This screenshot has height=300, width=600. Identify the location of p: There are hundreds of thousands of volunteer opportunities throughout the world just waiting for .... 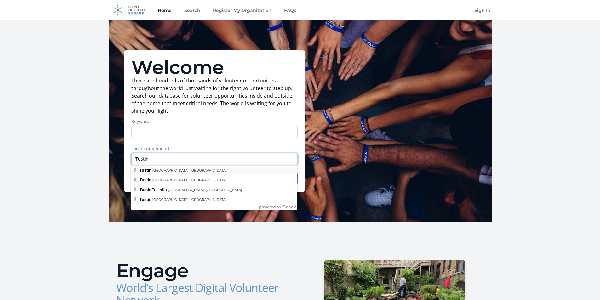
(215, 96).